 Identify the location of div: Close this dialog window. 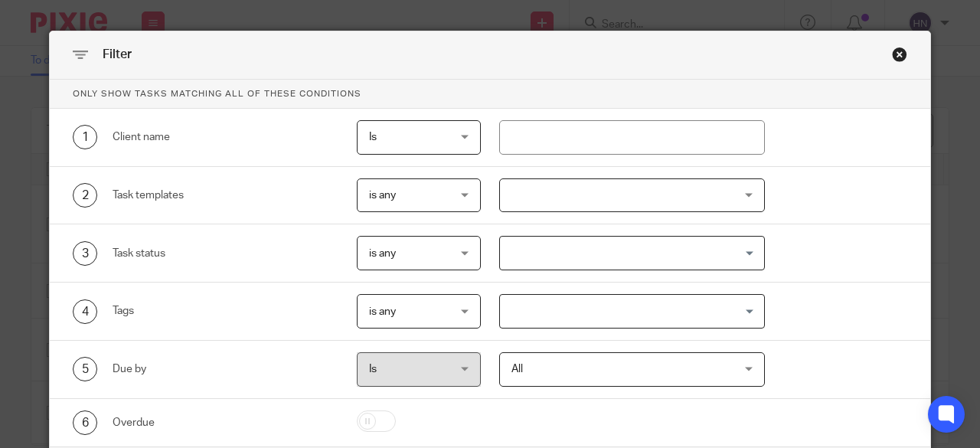
(899, 55).